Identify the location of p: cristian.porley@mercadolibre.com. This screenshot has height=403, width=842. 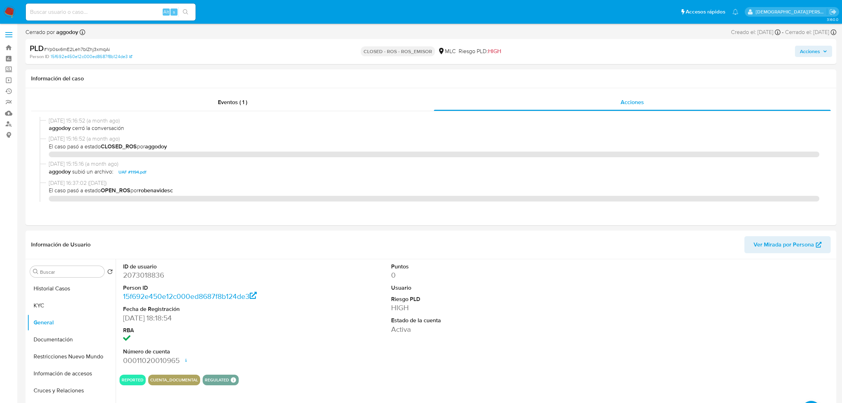
(792, 12).